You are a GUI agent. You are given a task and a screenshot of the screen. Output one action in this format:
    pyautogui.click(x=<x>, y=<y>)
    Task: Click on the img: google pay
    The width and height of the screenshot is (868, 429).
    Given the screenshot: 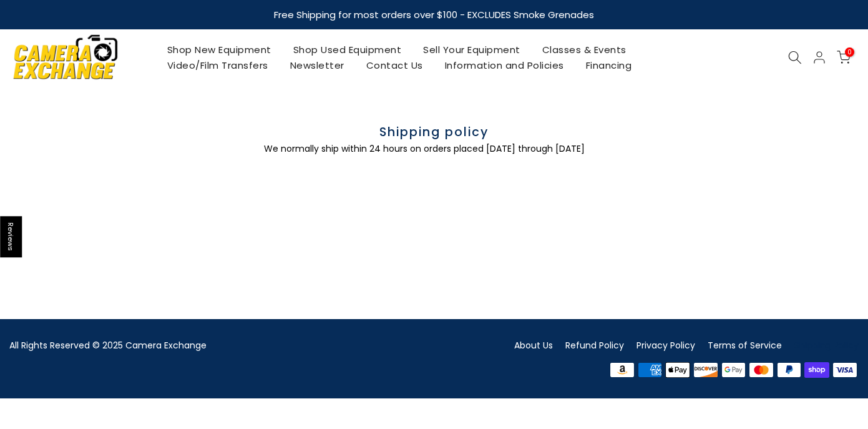 What is the action you would take?
    pyautogui.click(x=733, y=370)
    